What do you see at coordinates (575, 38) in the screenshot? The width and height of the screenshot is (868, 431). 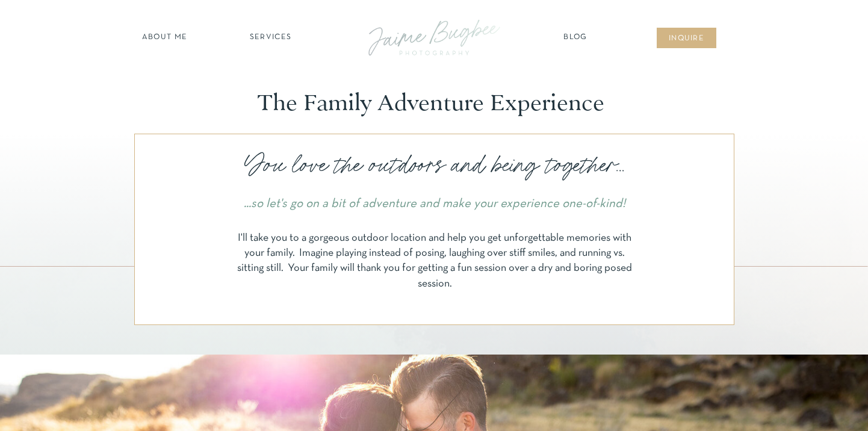 I see `a: Blog` at bounding box center [575, 38].